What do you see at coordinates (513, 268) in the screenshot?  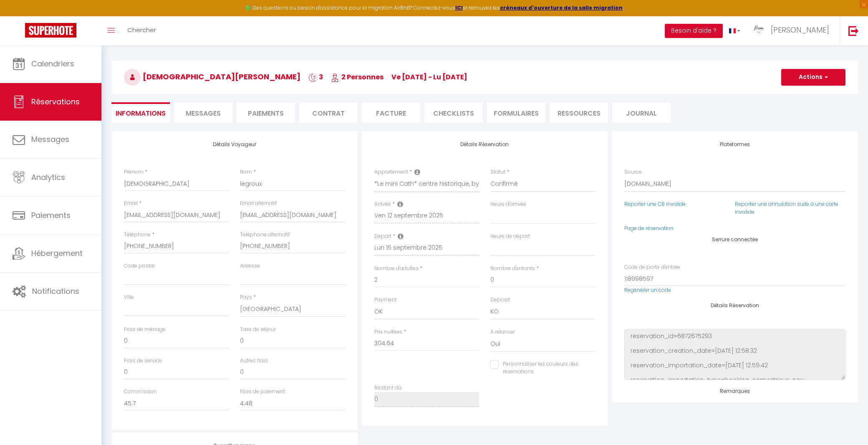 I see `label: Nombre d'enfants` at bounding box center [513, 268].